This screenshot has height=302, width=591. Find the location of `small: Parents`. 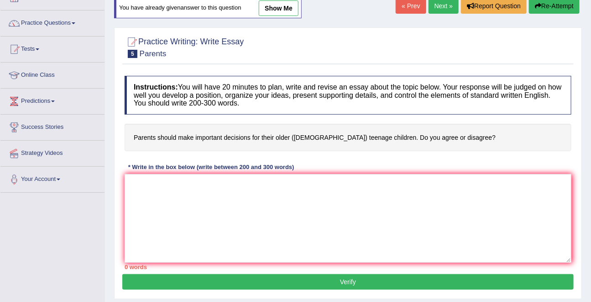

small: Parents is located at coordinates (153, 53).